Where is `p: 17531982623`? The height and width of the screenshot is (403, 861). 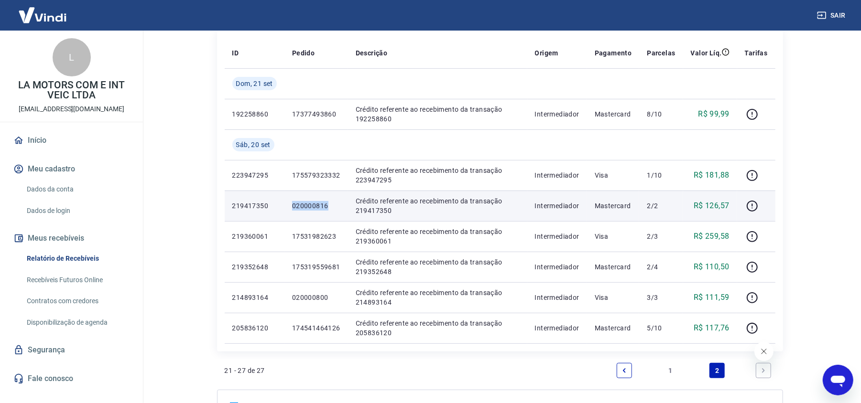
p: 17531982623 is located at coordinates (316, 237).